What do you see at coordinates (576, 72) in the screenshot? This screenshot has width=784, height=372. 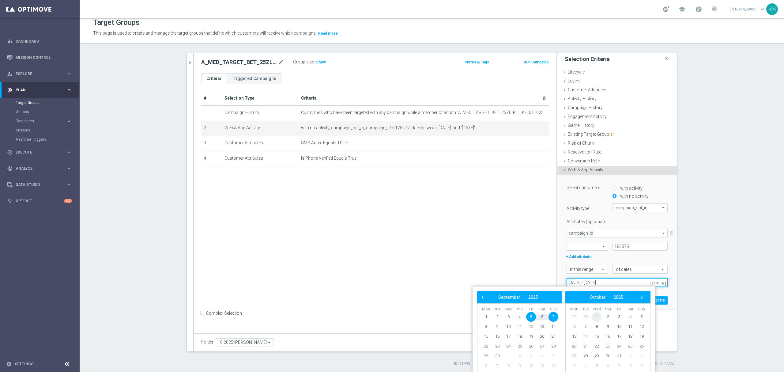 I see `span: Lifecycle` at bounding box center [576, 72].